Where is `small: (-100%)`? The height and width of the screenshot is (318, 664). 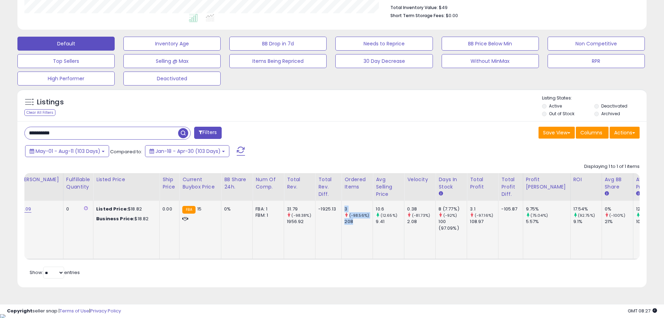 small: (-100%) is located at coordinates (617, 215).